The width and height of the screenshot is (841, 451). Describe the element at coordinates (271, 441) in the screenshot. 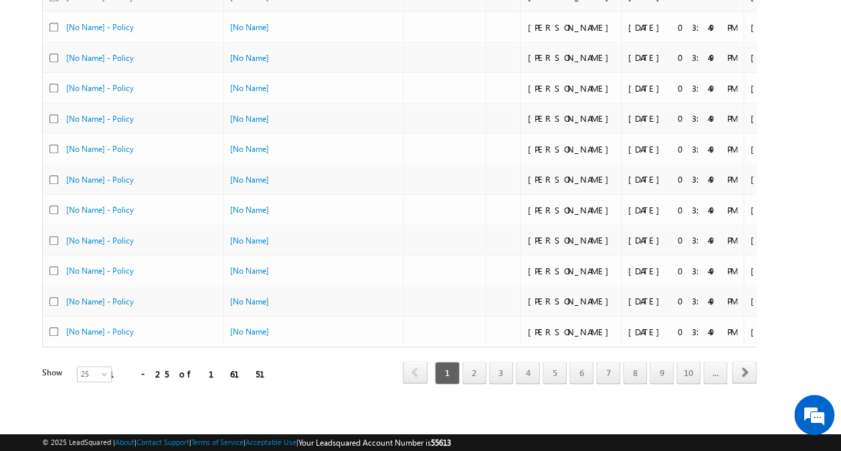

I see `a: Acceptable Use` at that location.